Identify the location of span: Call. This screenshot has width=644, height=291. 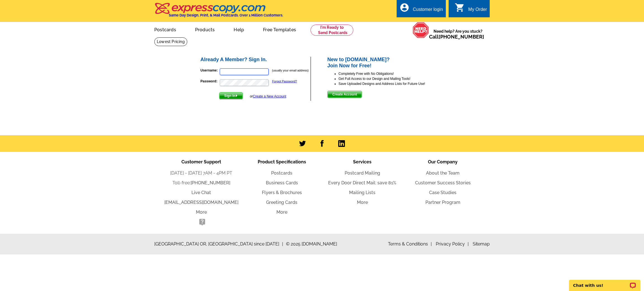
(456, 37).